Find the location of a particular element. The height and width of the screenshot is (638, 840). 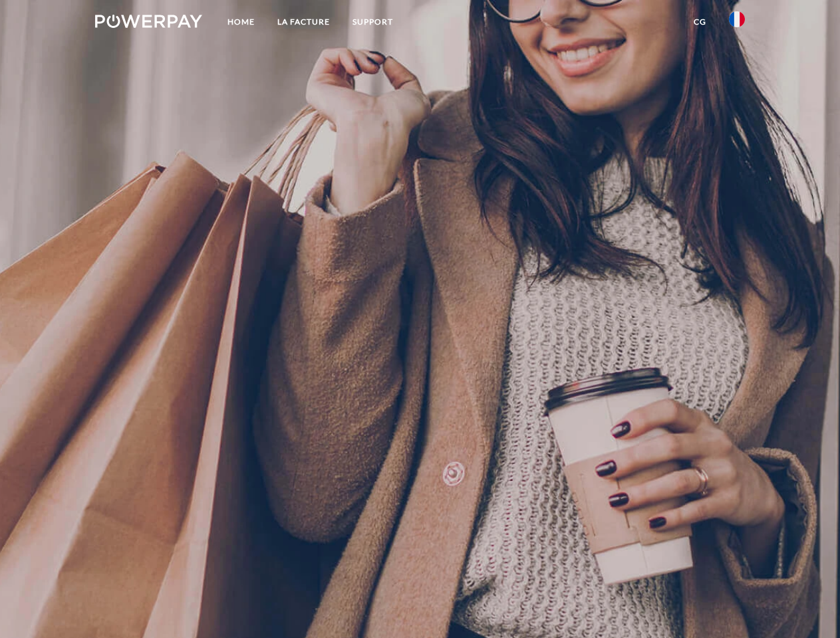

img: fr is located at coordinates (737, 20).